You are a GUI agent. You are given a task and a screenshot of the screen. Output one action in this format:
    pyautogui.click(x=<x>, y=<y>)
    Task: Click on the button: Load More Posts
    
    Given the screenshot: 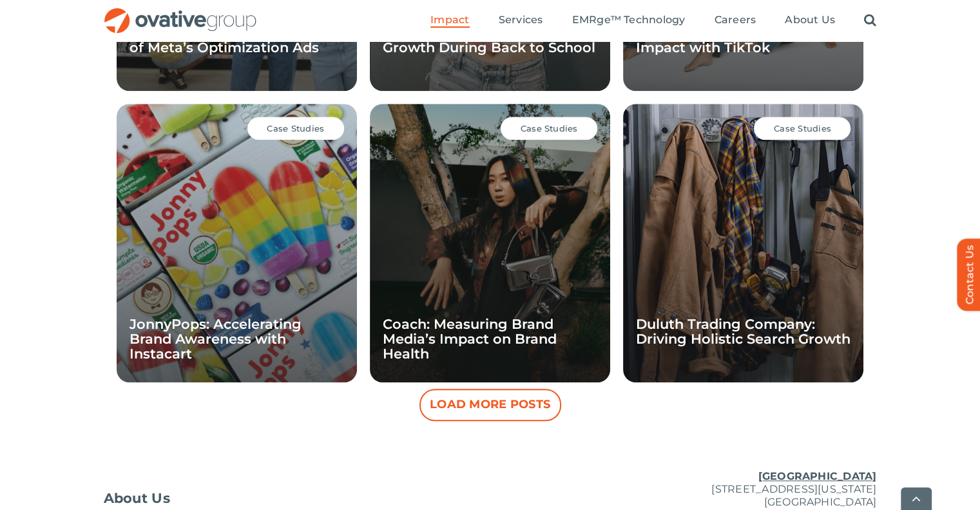 What is the action you would take?
    pyautogui.click(x=490, y=405)
    